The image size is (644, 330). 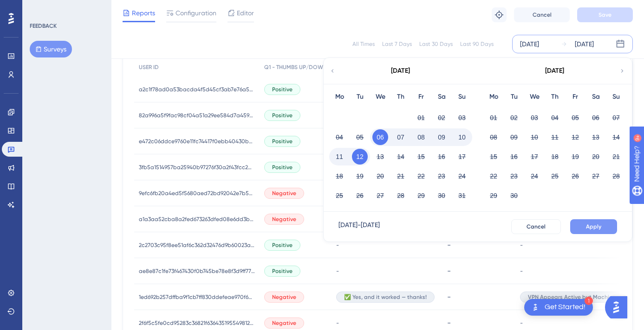 What do you see at coordinates (436, 44) in the screenshot?
I see `div: Last 30 Days` at bounding box center [436, 44].